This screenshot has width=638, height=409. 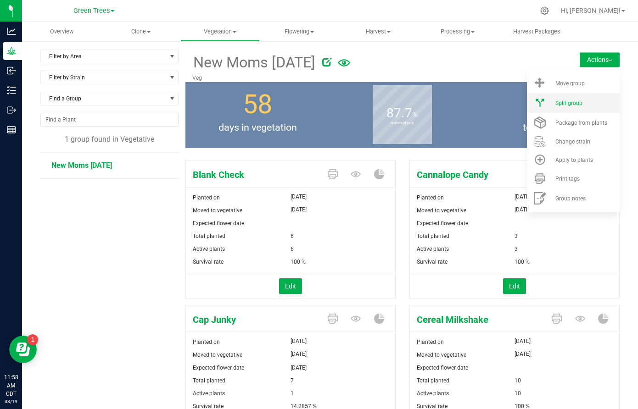 I want to click on span: Clone, so click(x=141, y=32).